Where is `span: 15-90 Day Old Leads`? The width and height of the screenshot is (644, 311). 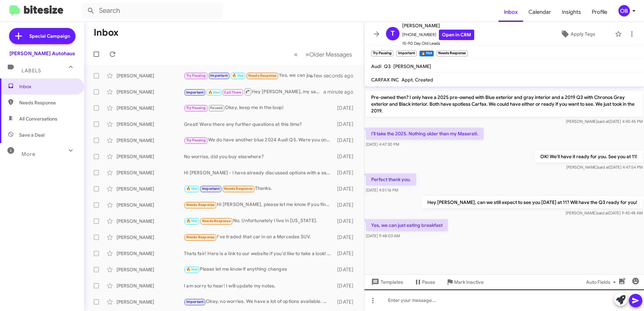
span: 15-90 Day Old Leads is located at coordinates (438, 43).